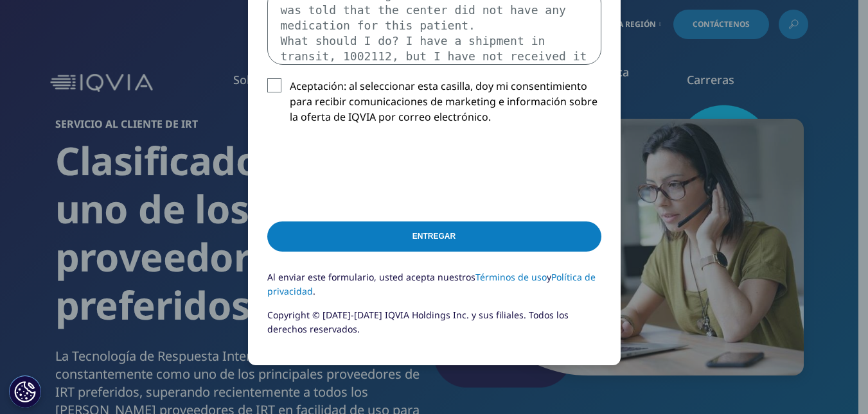 This screenshot has width=868, height=414. I want to click on font: Aceptación: al seleccionar esta casilla, doy mi consentimiento para recibir comunicaciones de mar..., so click(443, 102).